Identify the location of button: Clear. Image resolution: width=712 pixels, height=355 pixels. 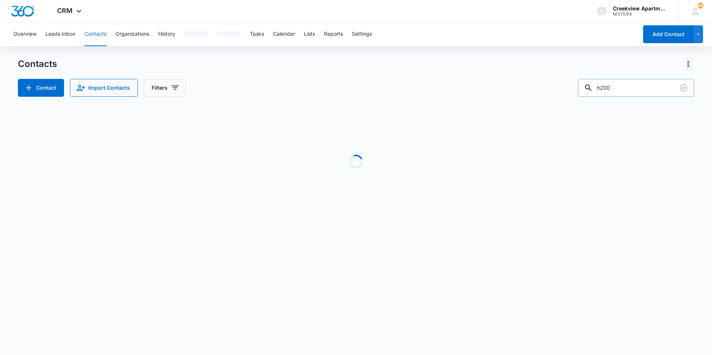
(683, 88).